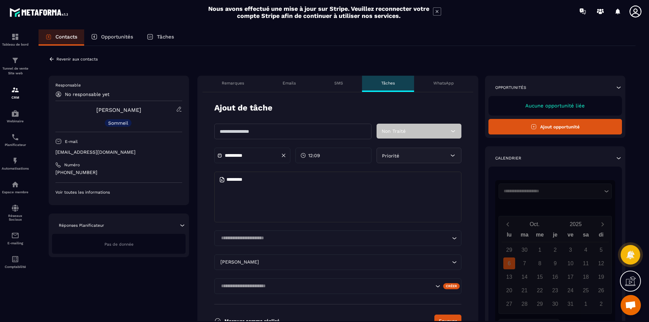 The image size is (649, 322). What do you see at coordinates (66, 37) in the screenshot?
I see `p: Contacts` at bounding box center [66, 37].